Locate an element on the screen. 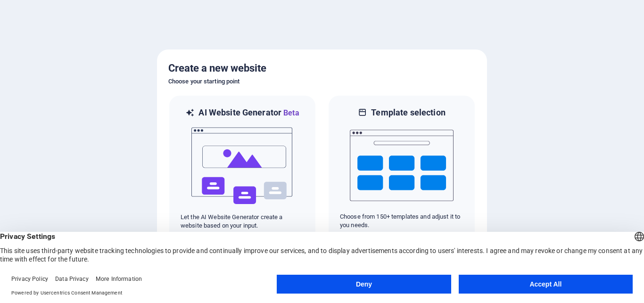 Image resolution: width=644 pixels, height=303 pixels. div: Template selectionChoose from 150+ templates and adjust it to you needs. is located at coordinates (402, 168).